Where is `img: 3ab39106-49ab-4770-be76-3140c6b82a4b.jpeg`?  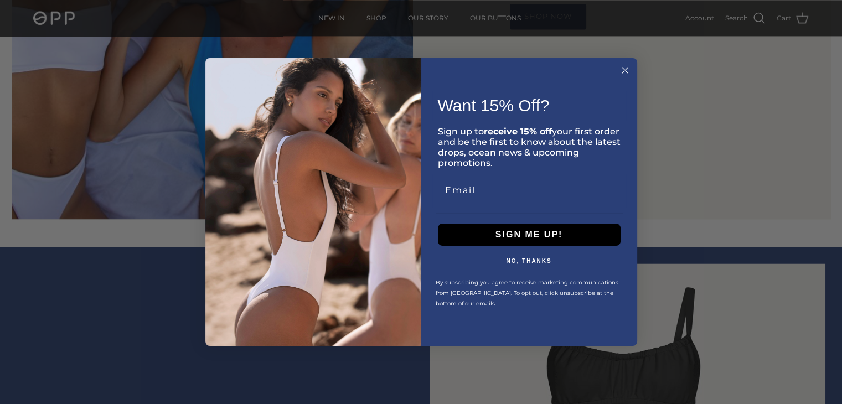
img: 3ab39106-49ab-4770-be76-3140c6b82a4b.jpeg is located at coordinates (313, 202).